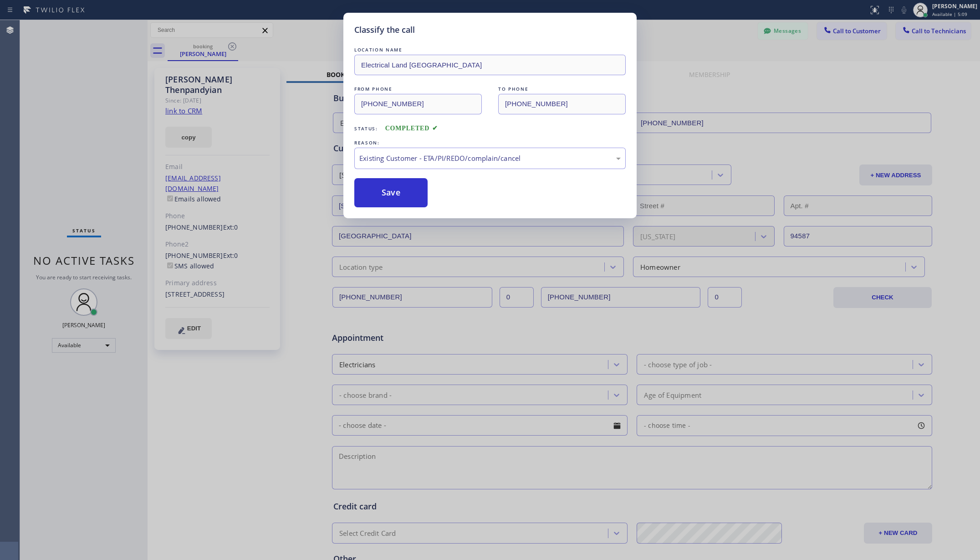 The image size is (980, 560). I want to click on div: REASON:, so click(490, 143).